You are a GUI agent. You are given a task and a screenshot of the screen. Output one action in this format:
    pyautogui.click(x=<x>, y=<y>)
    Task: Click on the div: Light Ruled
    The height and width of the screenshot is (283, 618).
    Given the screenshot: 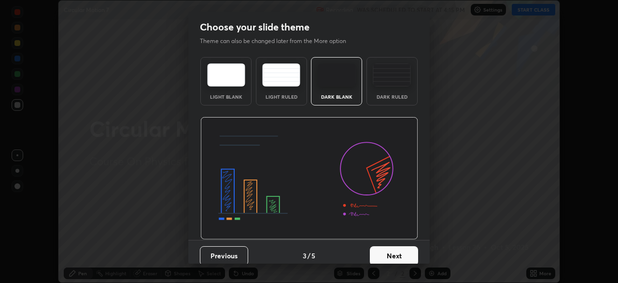 What is the action you would take?
    pyautogui.click(x=282, y=97)
    